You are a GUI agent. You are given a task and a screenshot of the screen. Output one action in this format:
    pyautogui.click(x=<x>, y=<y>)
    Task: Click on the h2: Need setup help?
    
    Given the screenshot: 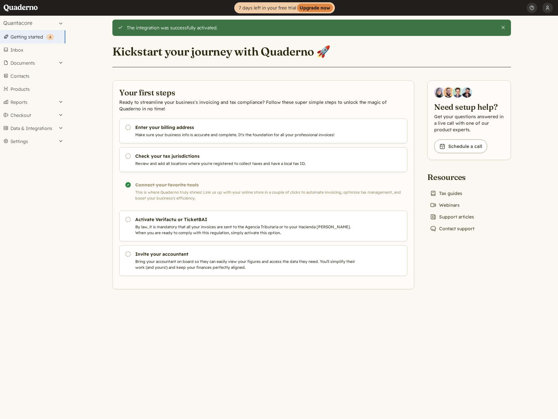 What is the action you would take?
    pyautogui.click(x=469, y=107)
    